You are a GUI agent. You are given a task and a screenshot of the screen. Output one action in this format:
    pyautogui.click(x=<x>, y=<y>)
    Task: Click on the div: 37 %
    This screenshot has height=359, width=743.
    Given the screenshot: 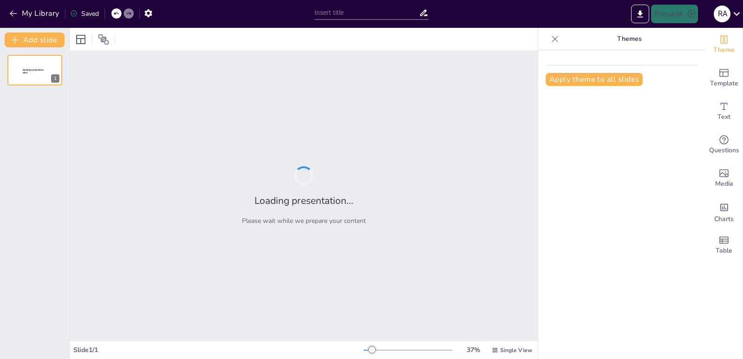 What is the action you would take?
    pyautogui.click(x=473, y=350)
    